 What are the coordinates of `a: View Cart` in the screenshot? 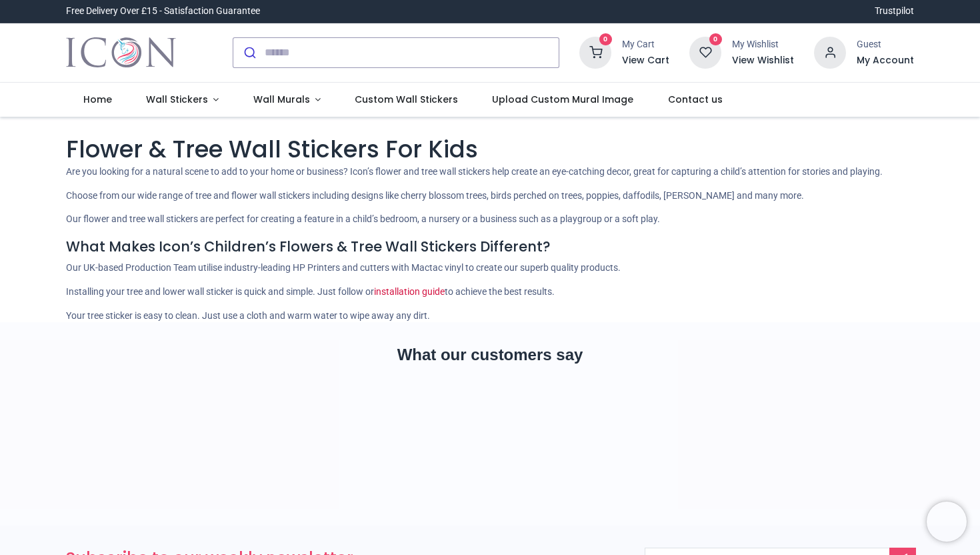 It's located at (645, 61).